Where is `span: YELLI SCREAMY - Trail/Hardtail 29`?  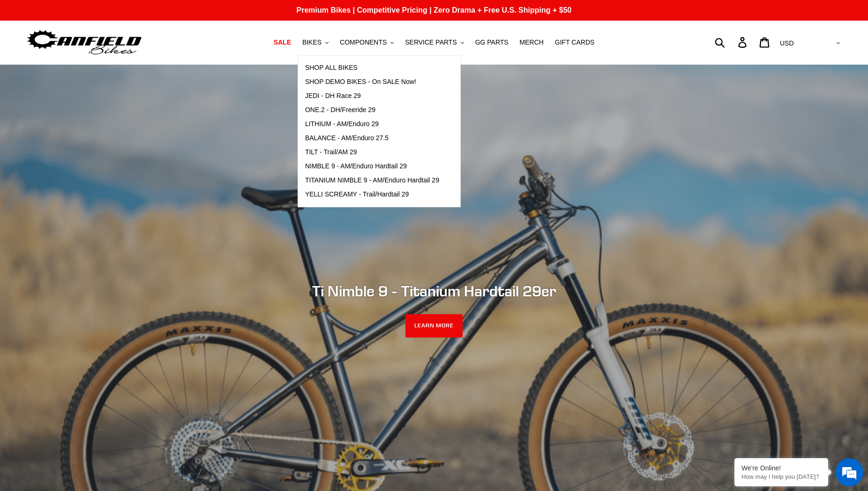 span: YELLI SCREAMY - Trail/Hardtail 29 is located at coordinates (357, 194).